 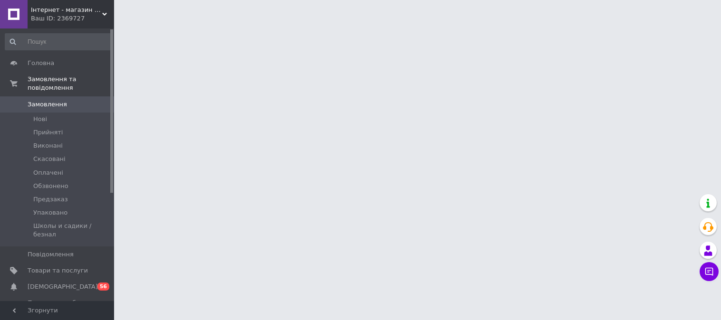 What do you see at coordinates (58, 271) in the screenshot?
I see `span: Товари та послуги` at bounding box center [58, 271].